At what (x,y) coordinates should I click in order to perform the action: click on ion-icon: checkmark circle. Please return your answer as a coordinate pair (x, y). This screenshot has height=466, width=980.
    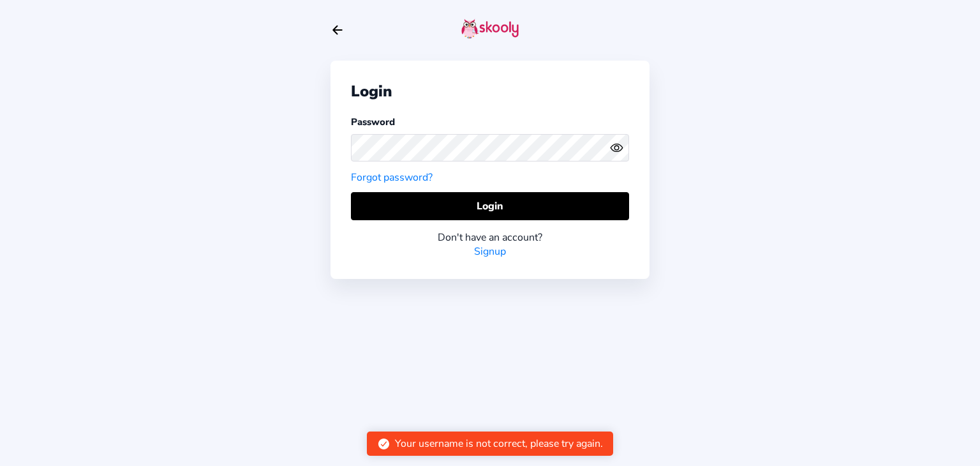
    Looking at the image, I should click on (383, 443).